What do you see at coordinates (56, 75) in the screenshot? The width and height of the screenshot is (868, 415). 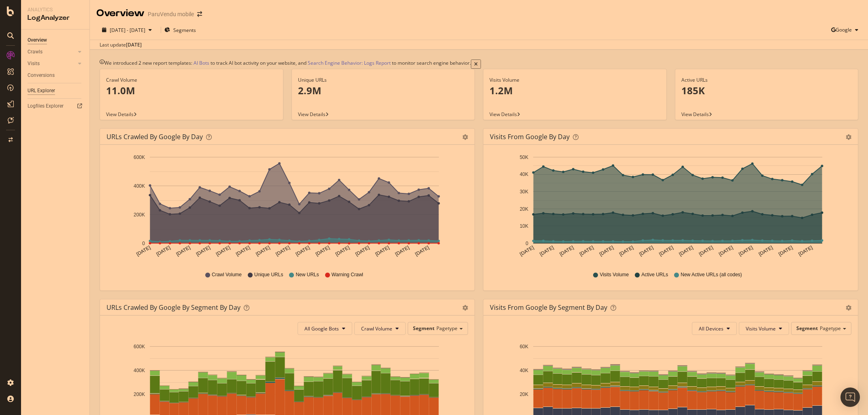 I see `a: Conversions` at bounding box center [56, 75].